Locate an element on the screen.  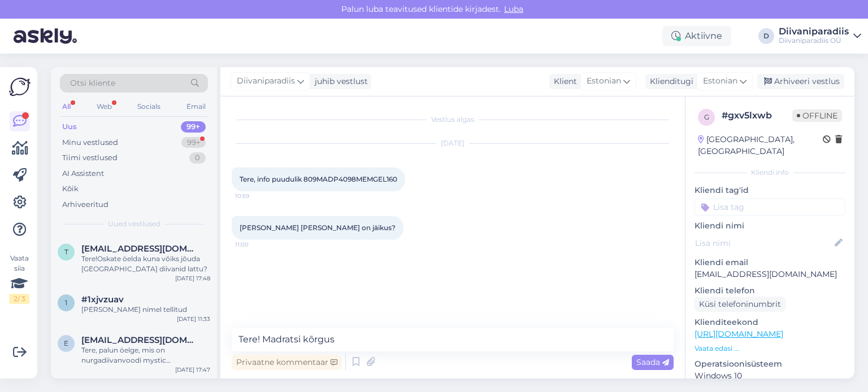
span: 11:00 is located at coordinates (256, 245).